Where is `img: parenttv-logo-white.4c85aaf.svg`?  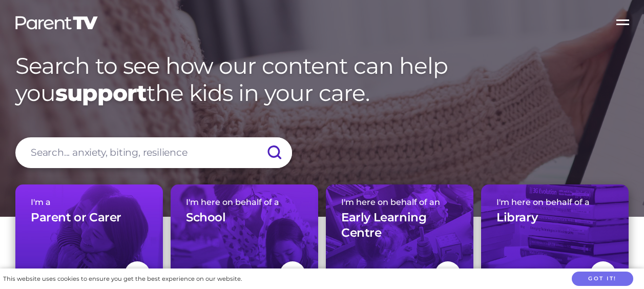 img: parenttv-logo-white.4c85aaf.svg is located at coordinates (57, 23).